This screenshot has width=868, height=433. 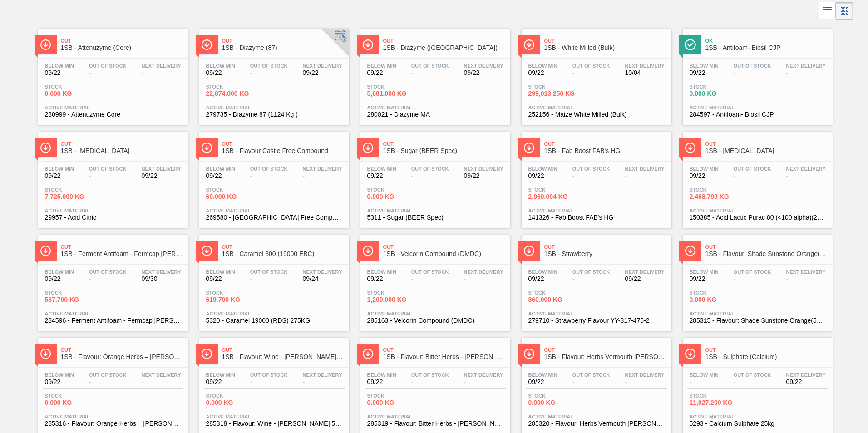 I want to click on span: 1SB - Diazyme (87), so click(x=284, y=47).